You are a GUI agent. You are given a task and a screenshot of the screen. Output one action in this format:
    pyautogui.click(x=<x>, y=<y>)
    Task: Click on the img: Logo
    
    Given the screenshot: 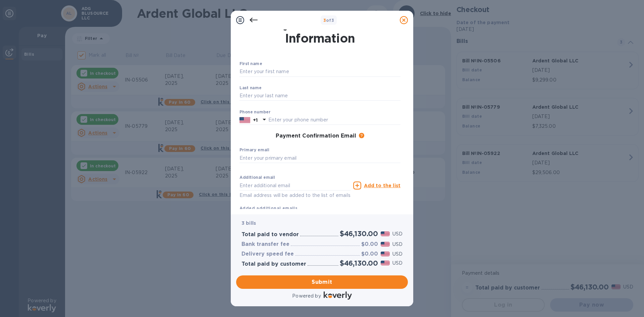 What is the action you would take?
    pyautogui.click(x=337, y=295)
    